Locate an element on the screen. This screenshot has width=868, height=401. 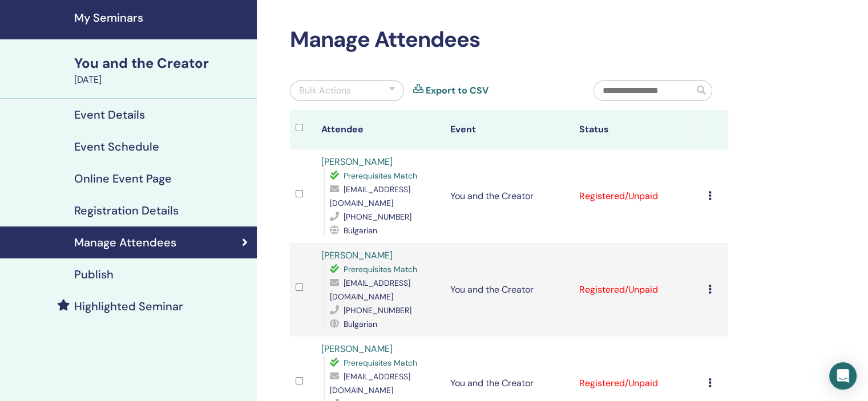
div: Bulk Actions is located at coordinates (325, 91).